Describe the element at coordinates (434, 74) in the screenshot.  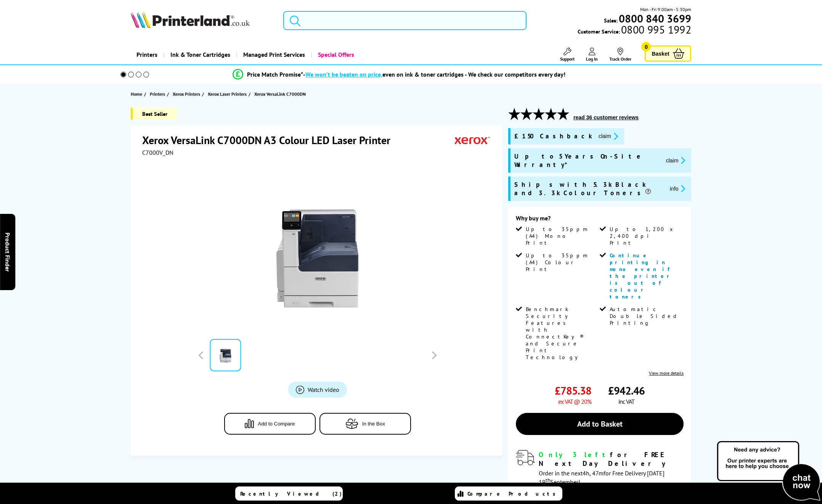
I see `div: - even on ink & toner cartridges - We check our competitors every day!` at that location.